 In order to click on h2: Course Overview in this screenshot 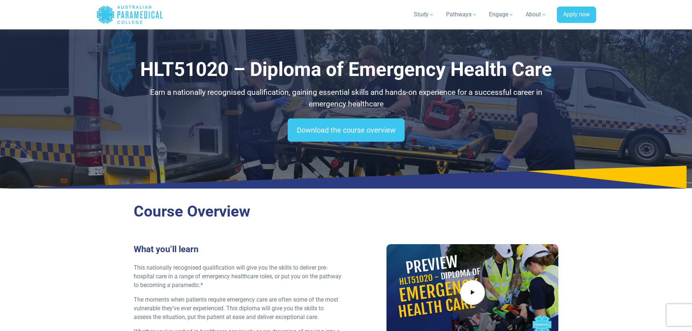, I will do `click(346, 211)`.